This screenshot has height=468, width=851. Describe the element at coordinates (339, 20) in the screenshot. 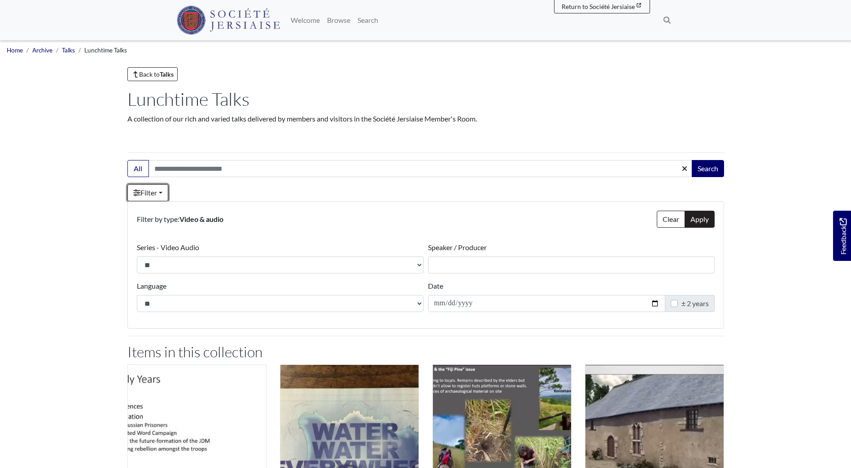

I see `a: Browse` at that location.